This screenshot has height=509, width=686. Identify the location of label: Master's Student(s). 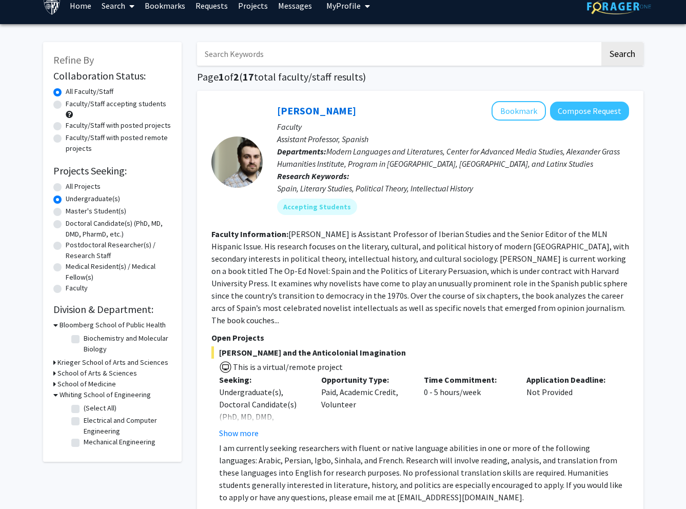
(96, 211).